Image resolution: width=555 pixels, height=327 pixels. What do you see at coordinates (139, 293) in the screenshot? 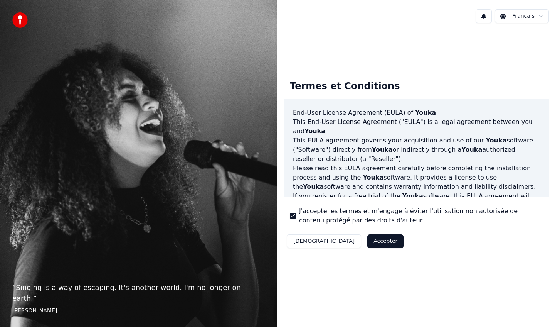
I see `p: “ Singing is a way of escaping. It's another world. I'm no longer on earth. ”` at bounding box center [139, 293].